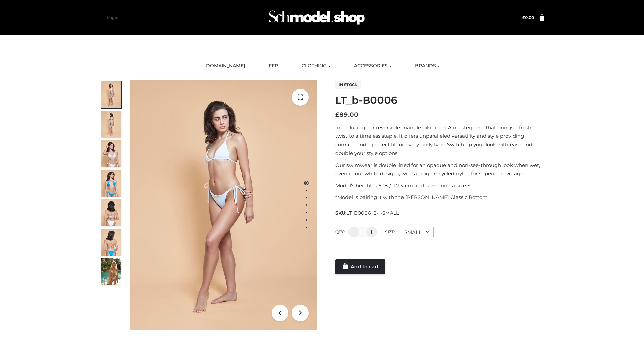  What do you see at coordinates (440, 100) in the screenshot?
I see `h1: LT_b-B0006` at bounding box center [440, 100].